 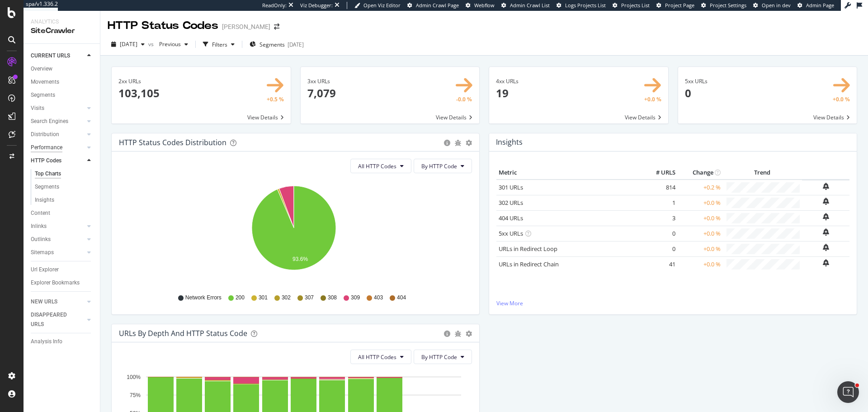 I want to click on a: Explorer Bookmarks, so click(x=62, y=283).